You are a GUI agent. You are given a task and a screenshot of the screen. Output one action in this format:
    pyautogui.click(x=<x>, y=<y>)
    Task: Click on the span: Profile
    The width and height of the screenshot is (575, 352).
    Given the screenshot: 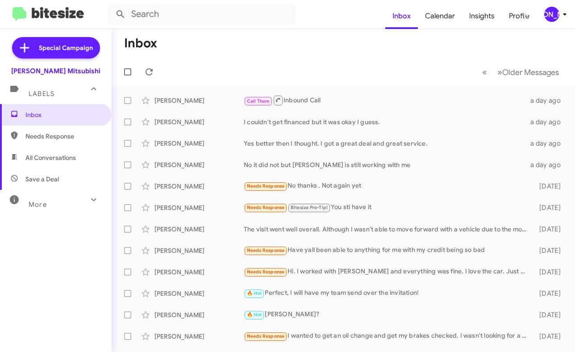 What is the action you would take?
    pyautogui.click(x=519, y=16)
    